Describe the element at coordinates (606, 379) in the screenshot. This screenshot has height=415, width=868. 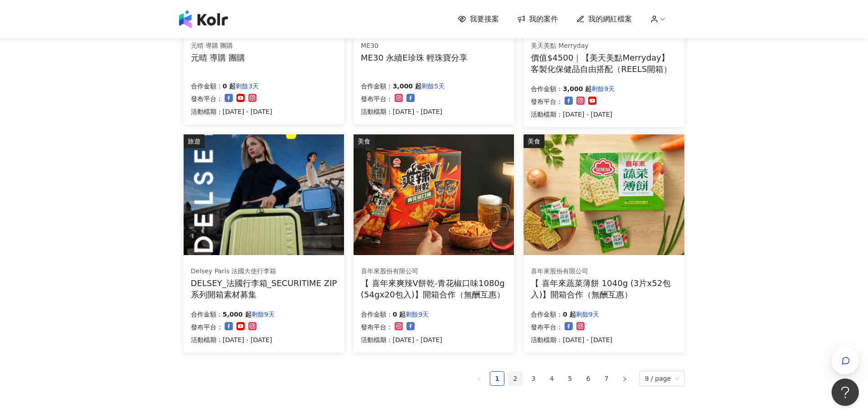
I see `li: 7` at that location.